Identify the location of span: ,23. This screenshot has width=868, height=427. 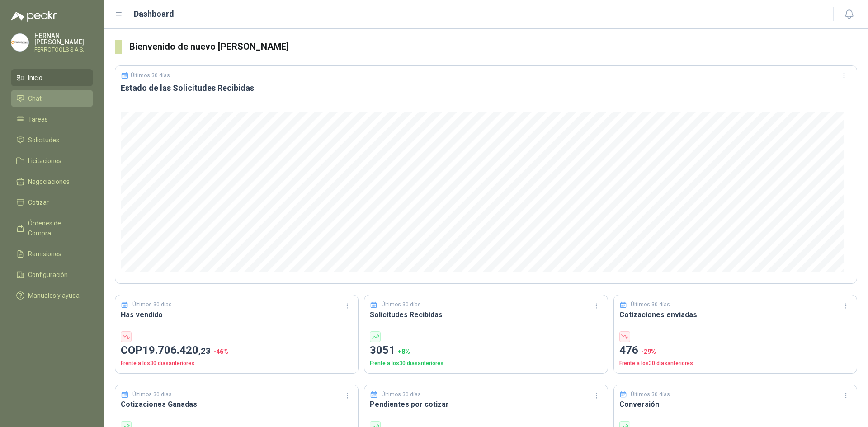
(204, 351).